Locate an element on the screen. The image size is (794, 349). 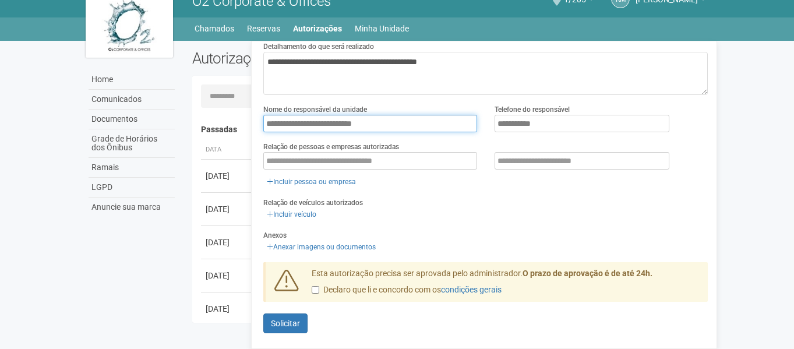
label: Nome do responsável da unidade is located at coordinates (315, 109).